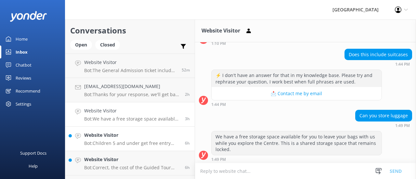 This screenshot has width=416, height=179. What do you see at coordinates (221, 31) in the screenshot?
I see `h3: Website Visitor` at bounding box center [221, 31].